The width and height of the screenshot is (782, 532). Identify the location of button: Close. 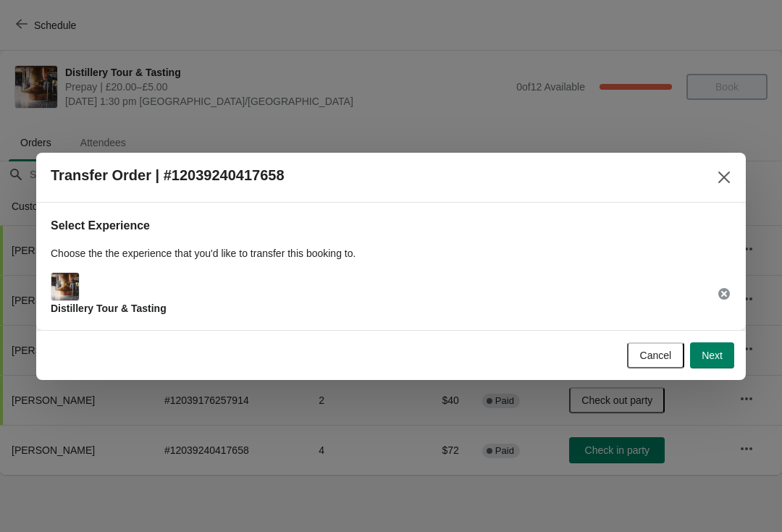
(725, 177).